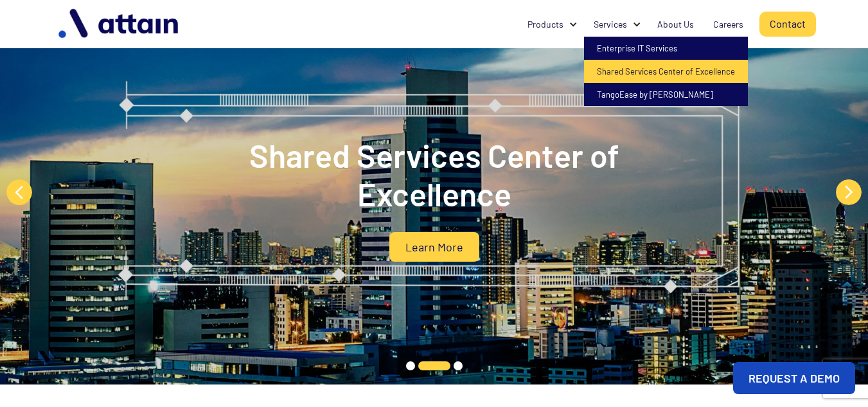 This screenshot has width=868, height=407. I want to click on button: 3 of 3, so click(458, 366).